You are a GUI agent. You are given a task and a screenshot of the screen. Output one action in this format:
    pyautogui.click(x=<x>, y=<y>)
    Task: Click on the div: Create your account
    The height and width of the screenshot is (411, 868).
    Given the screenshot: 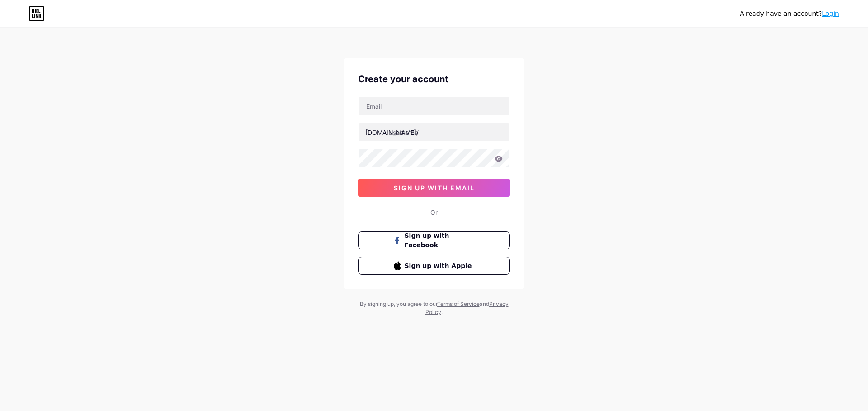 What is the action you would take?
    pyautogui.click(x=434, y=79)
    